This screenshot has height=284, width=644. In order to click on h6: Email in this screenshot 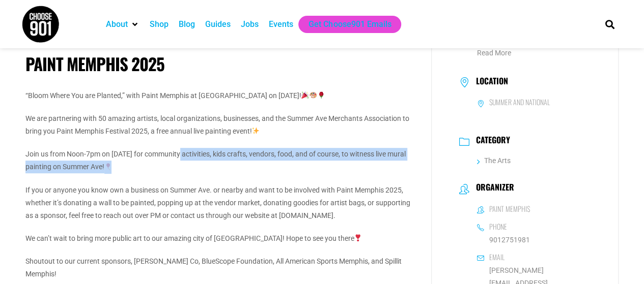, I will do `click(497, 257)`.